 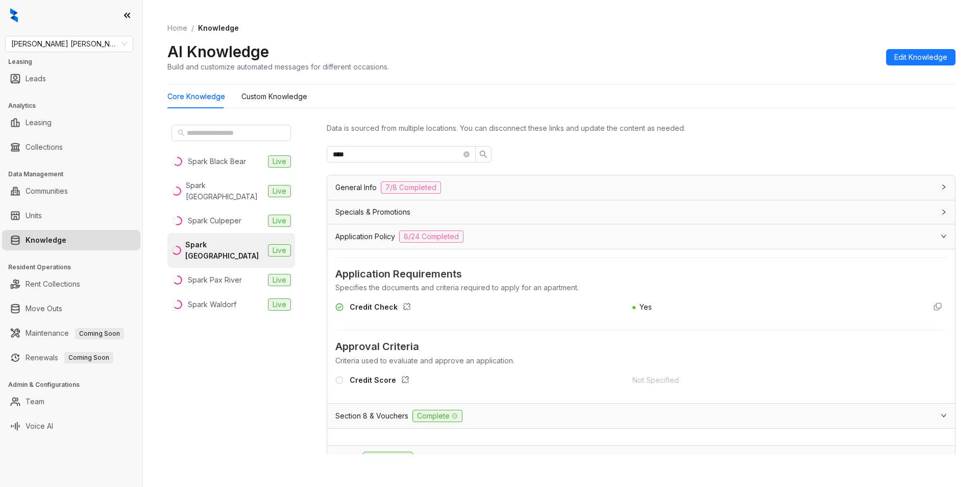 I want to click on h3: Admin & Configurations, so click(x=75, y=385).